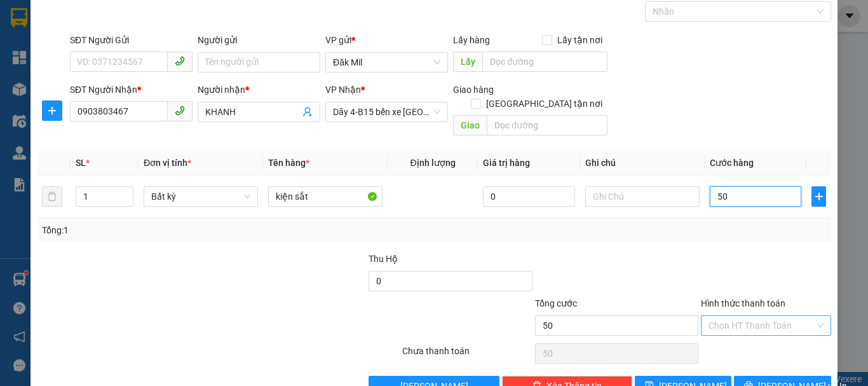 The image size is (868, 386). I want to click on input: Ghi Chú, so click(642, 197).